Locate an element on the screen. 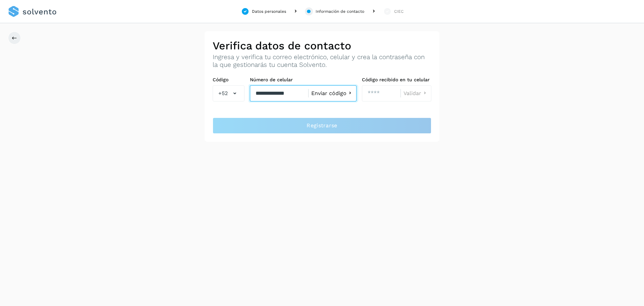  div: Información de contacto is located at coordinates (340, 12).